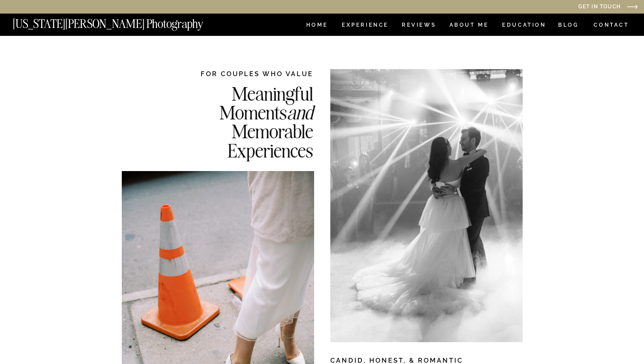 The height and width of the screenshot is (364, 644). I want to click on a: CONTACT, so click(611, 25).